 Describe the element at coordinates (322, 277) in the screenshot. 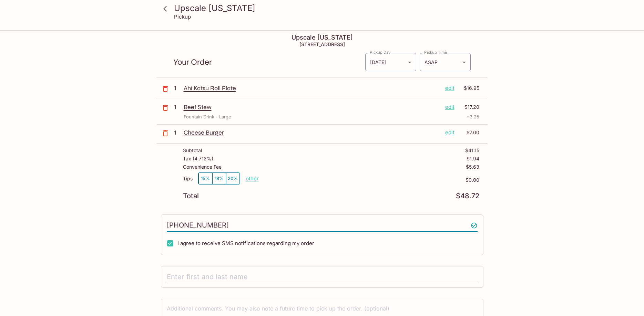

I see `input: Enter first and last name` at that location.